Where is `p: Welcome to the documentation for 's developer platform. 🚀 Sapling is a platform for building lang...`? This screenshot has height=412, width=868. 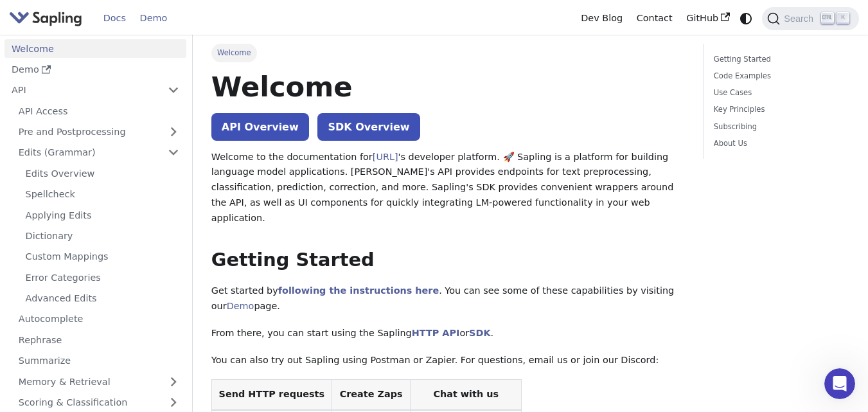
p: Welcome to the documentation for 's developer platform. 🚀 Sapling is a platform for building lang... is located at coordinates (448, 188).